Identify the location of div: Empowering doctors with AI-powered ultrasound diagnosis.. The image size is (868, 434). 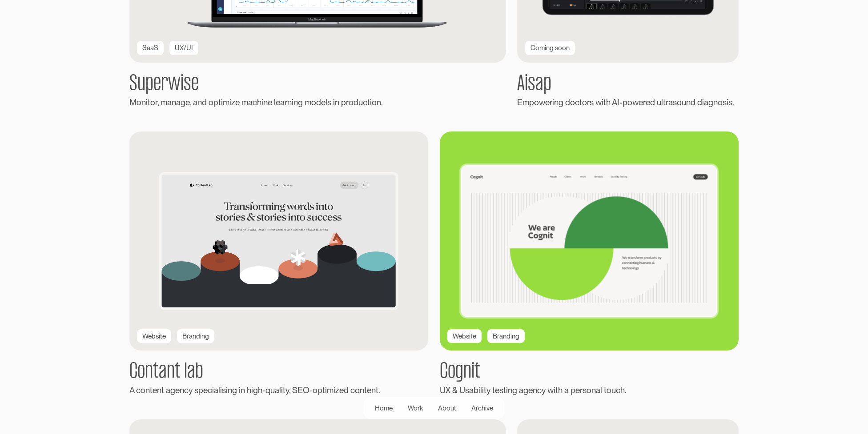
(628, 103).